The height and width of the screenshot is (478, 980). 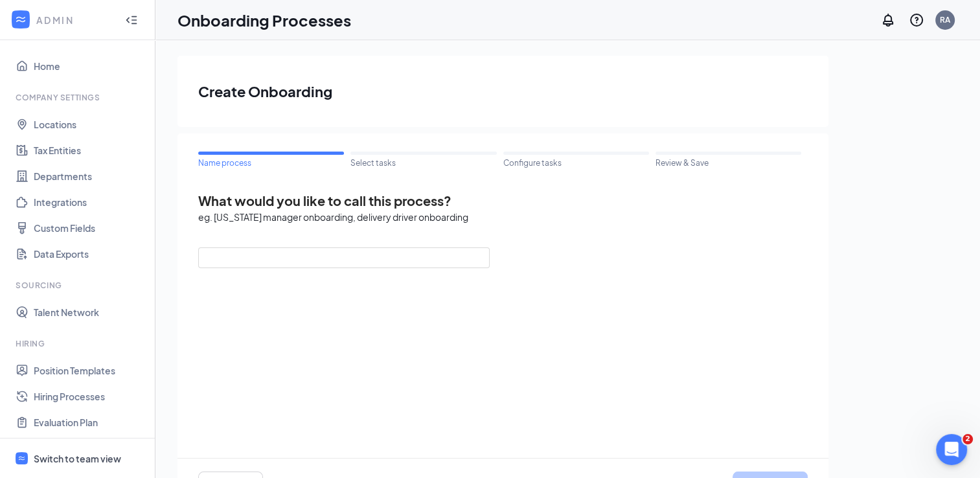 I want to click on a: Departments, so click(x=89, y=176).